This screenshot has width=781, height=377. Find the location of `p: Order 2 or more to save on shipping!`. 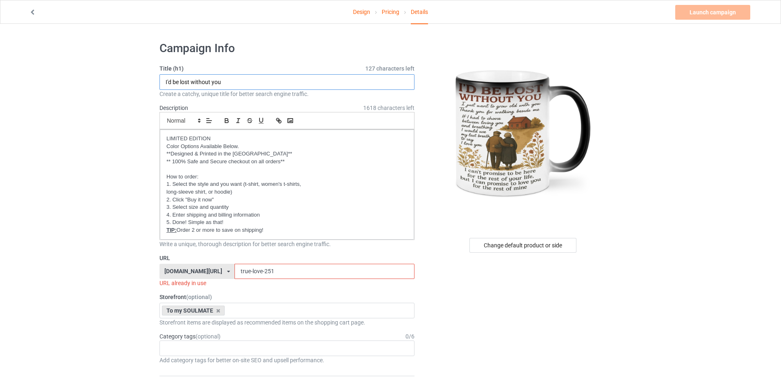

p: Order 2 or more to save on shipping! is located at coordinates (287, 230).